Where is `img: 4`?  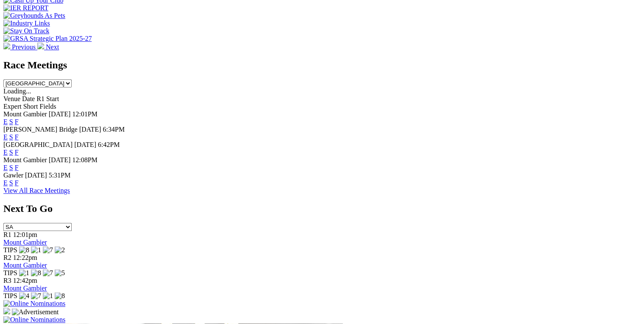 img: 4 is located at coordinates (24, 296).